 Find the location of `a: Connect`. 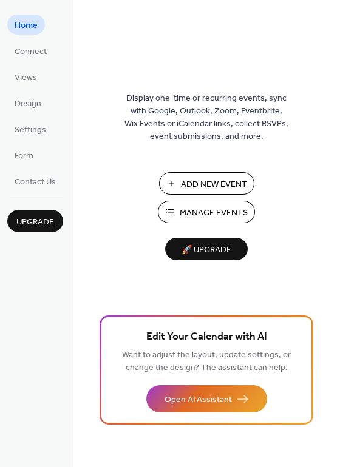

a: Connect is located at coordinates (30, 50).